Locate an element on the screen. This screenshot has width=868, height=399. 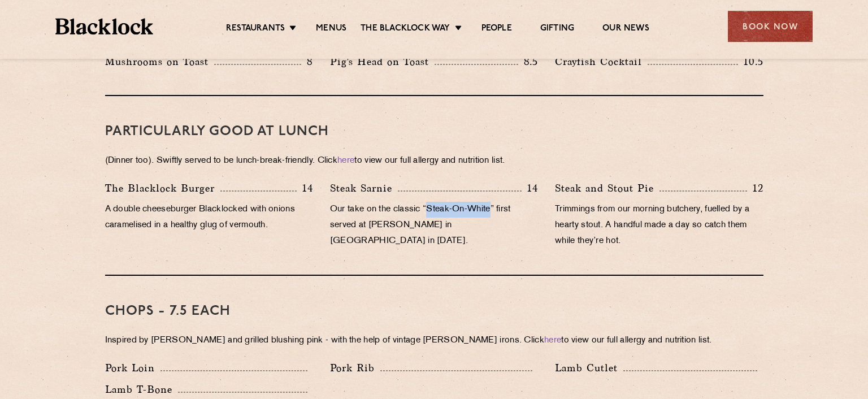
a: Gifting is located at coordinates (557, 30).